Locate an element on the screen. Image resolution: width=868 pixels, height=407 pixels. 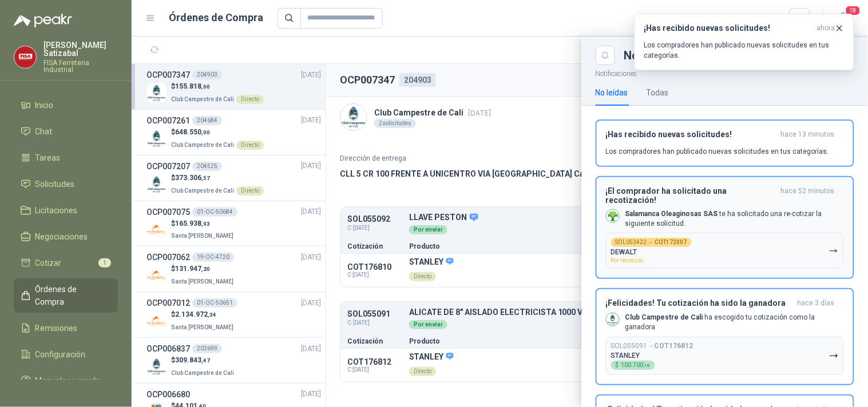
span: Por recotizar is located at coordinates (628, 260).